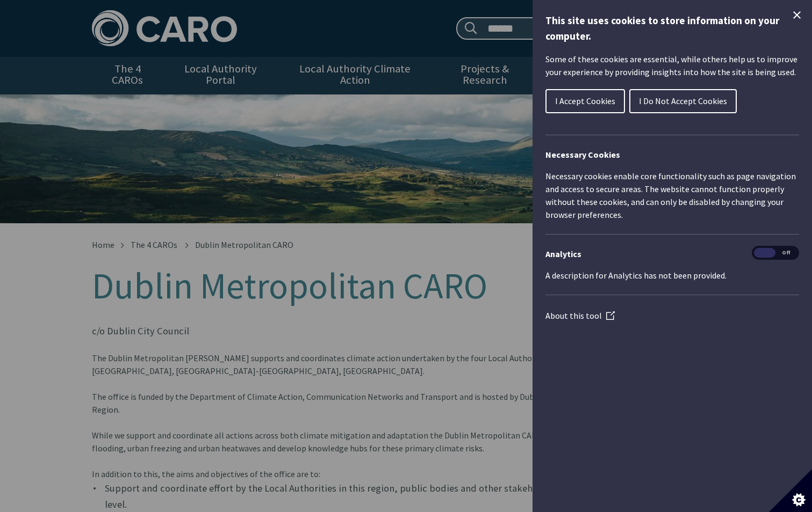  I want to click on button: Set cookie preferences, so click(790, 491).